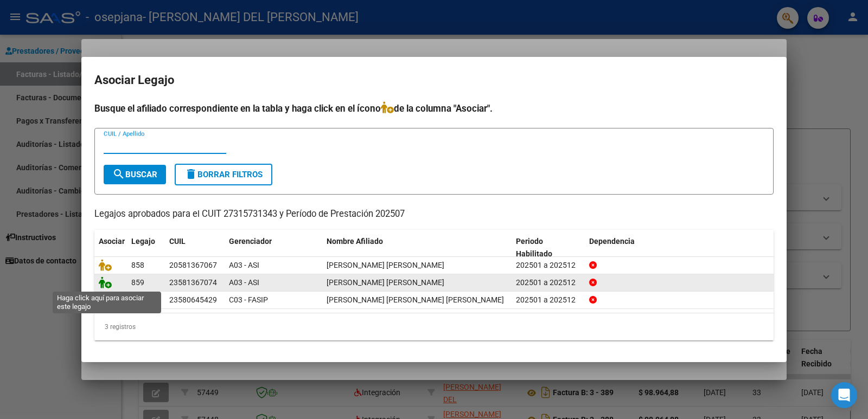 Image resolution: width=868 pixels, height=419 pixels. Describe the element at coordinates (146, 248) in the screenshot. I see `datatable-header-cell: Legajo` at that location.